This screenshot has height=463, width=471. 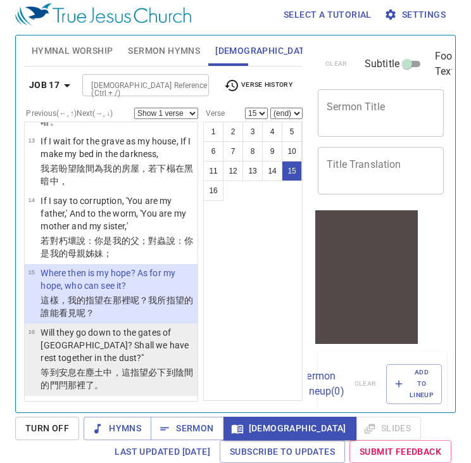 What do you see at coordinates (233, 151) in the screenshot?
I see `button: 7` at bounding box center [233, 151].